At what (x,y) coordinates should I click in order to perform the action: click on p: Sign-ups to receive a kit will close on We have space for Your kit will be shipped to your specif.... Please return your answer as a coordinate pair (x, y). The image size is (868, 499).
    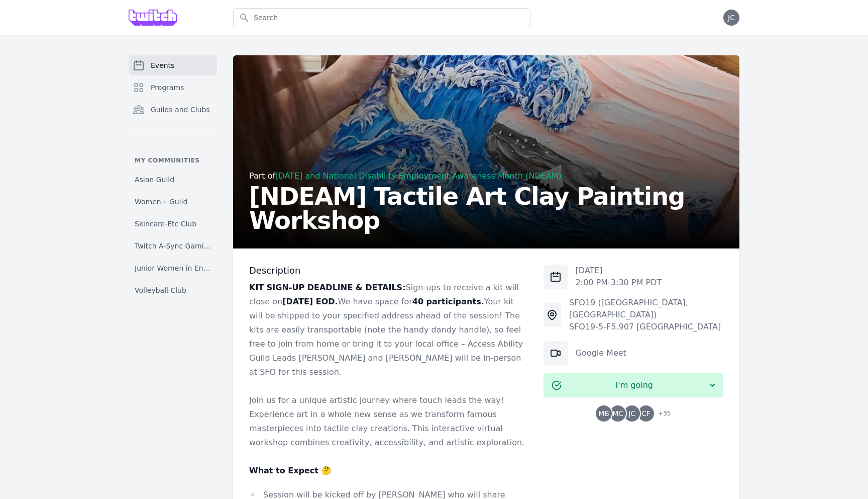
    Looking at the image, I should click on (388, 330).